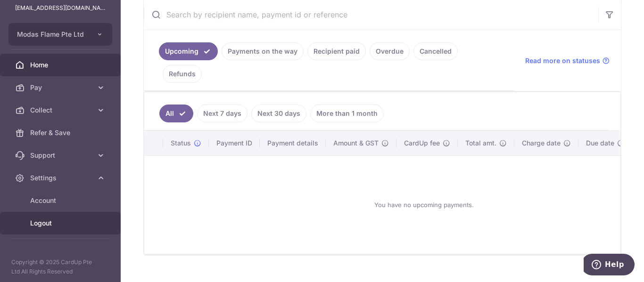 The height and width of the screenshot is (282, 644). I want to click on a: Overdue, so click(389, 52).